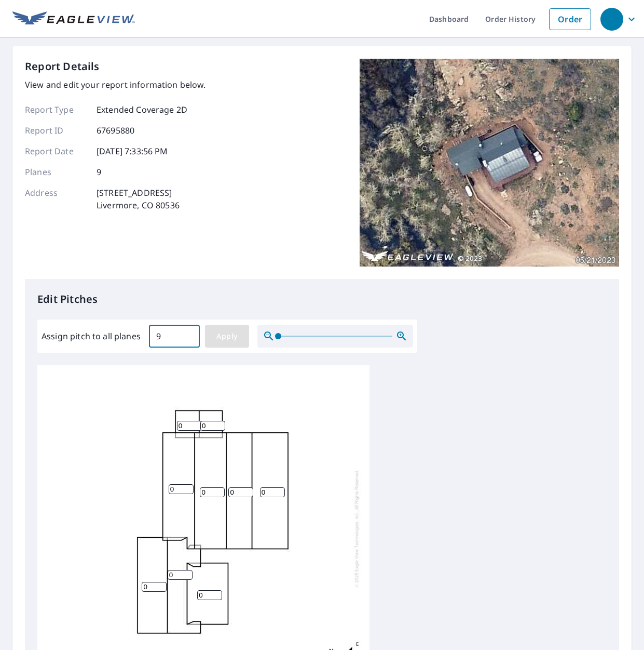  What do you see at coordinates (227, 336) in the screenshot?
I see `button: Apply` at bounding box center [227, 336].